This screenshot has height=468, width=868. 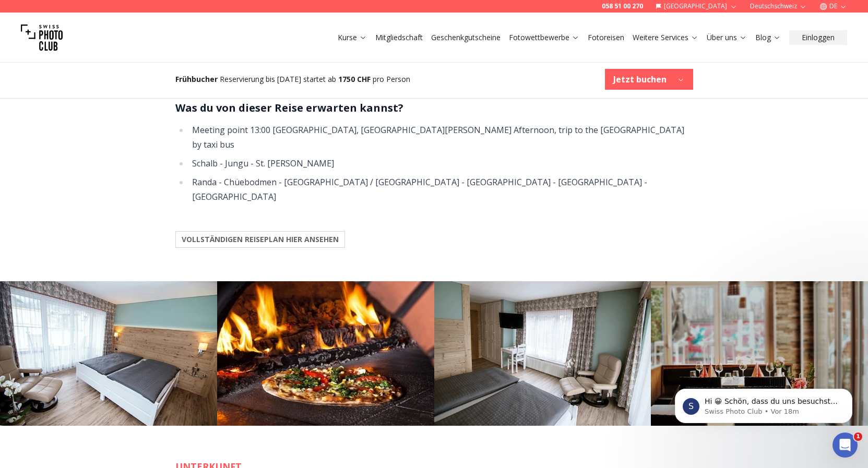 I want to click on a: Mitgliedschaft, so click(x=399, y=38).